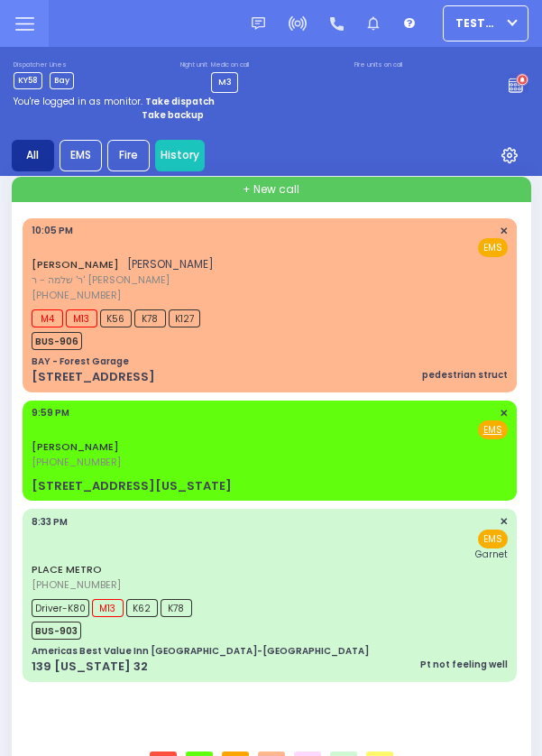 Image resolution: width=542 pixels, height=756 pixels. What do you see at coordinates (78, 101) in the screenshot?
I see `span: You're logged in as monitor.` at bounding box center [78, 101].